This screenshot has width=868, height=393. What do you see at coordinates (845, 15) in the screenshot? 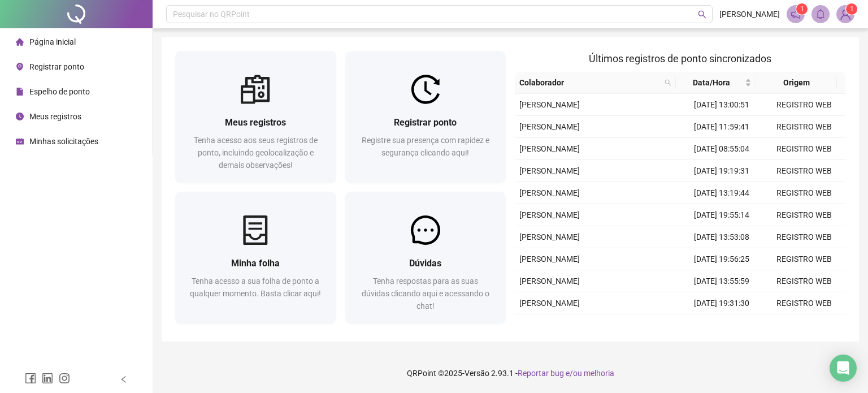
I see `img: 90465` at bounding box center [845, 15].